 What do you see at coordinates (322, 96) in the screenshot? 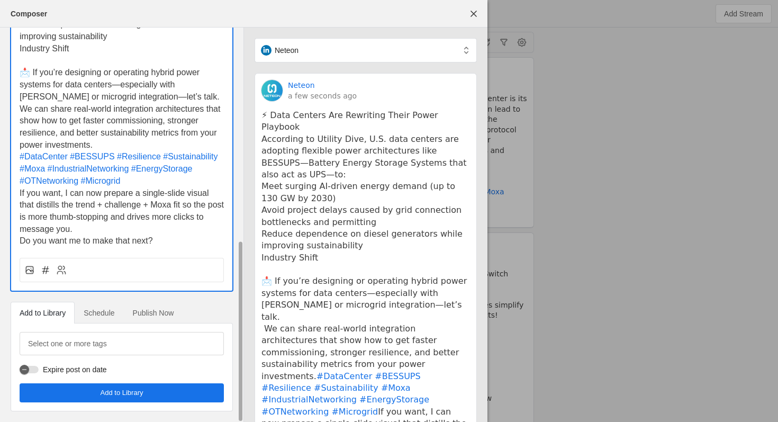
I see `a: a few seconds ago` at bounding box center [322, 96].